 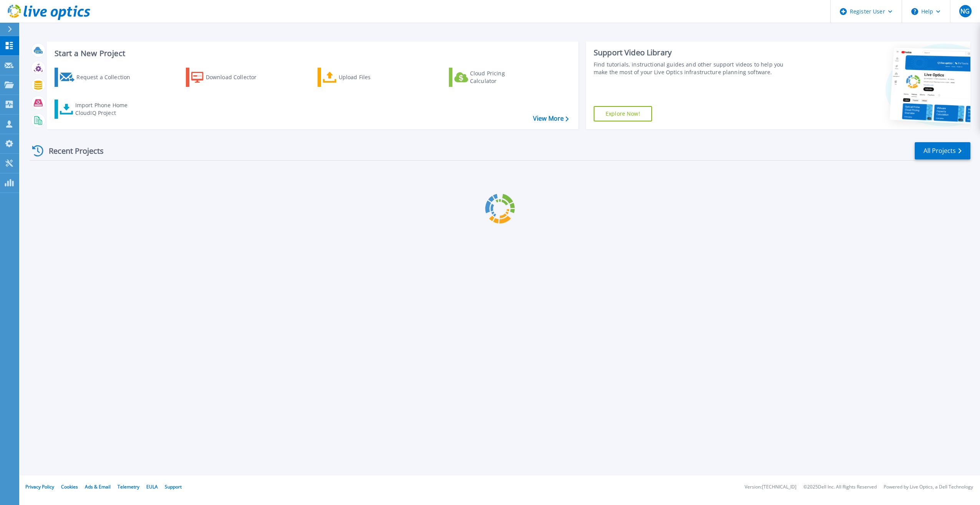 I want to click on a: Cloud Pricing Calculator, so click(x=491, y=77).